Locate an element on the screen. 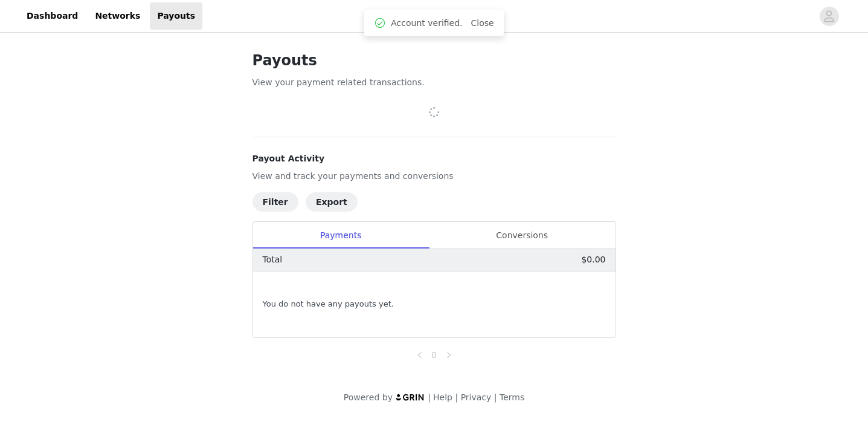 The width and height of the screenshot is (868, 439). i: icon: right is located at coordinates (448, 355).